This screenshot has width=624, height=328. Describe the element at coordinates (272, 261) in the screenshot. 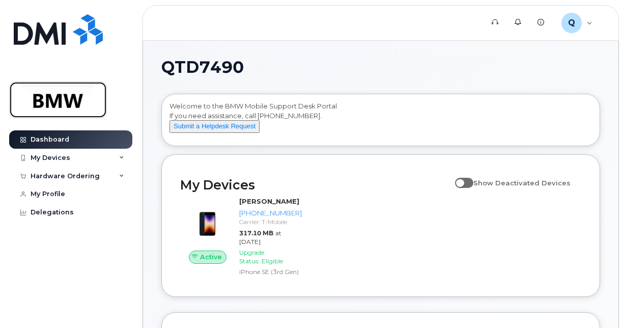

I see `span: Eligible` at that location.